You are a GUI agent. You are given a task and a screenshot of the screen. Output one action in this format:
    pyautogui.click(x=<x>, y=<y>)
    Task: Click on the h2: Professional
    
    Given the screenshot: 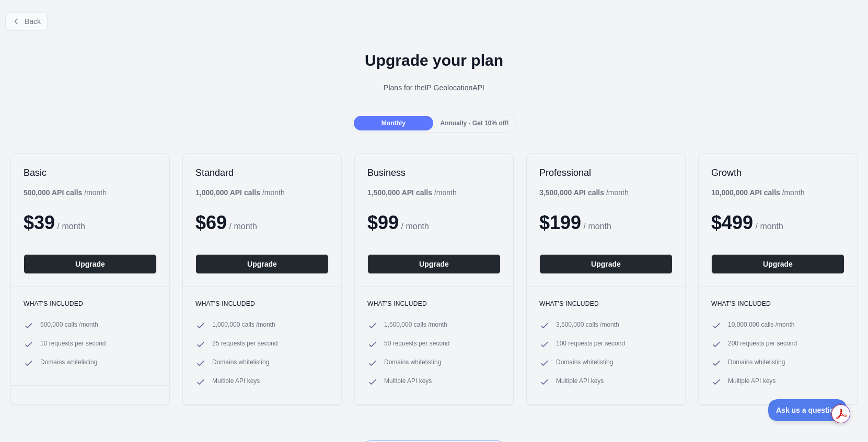 What is the action you would take?
    pyautogui.click(x=606, y=173)
    